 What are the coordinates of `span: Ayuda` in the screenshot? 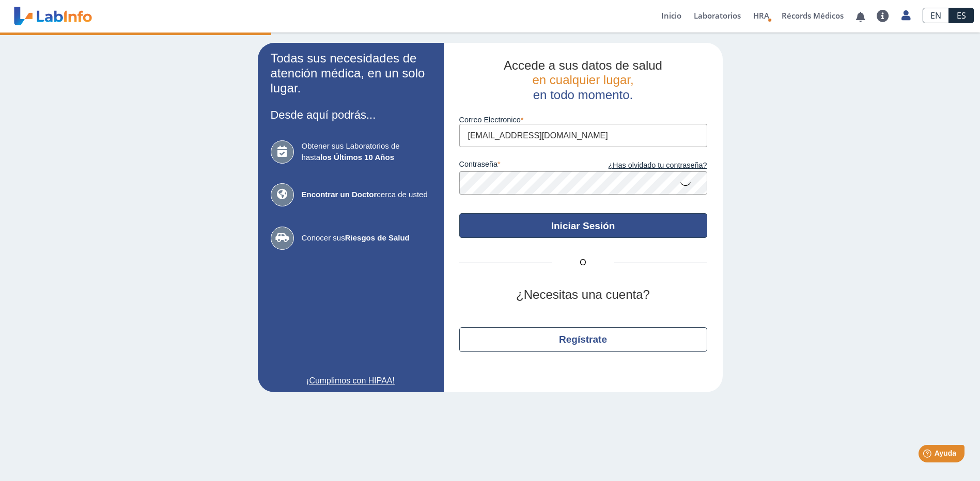 It's located at (57, 13).